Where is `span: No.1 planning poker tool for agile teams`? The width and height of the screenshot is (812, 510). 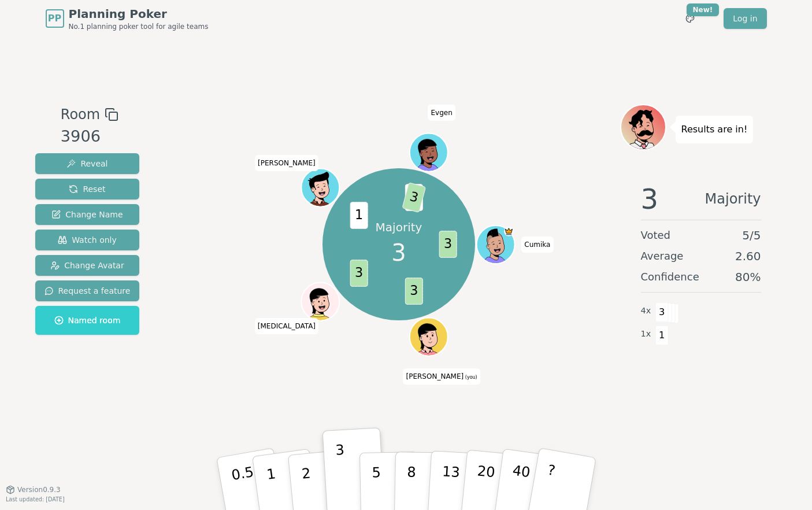
span: No.1 planning poker tool for agile teams is located at coordinates (139, 27).